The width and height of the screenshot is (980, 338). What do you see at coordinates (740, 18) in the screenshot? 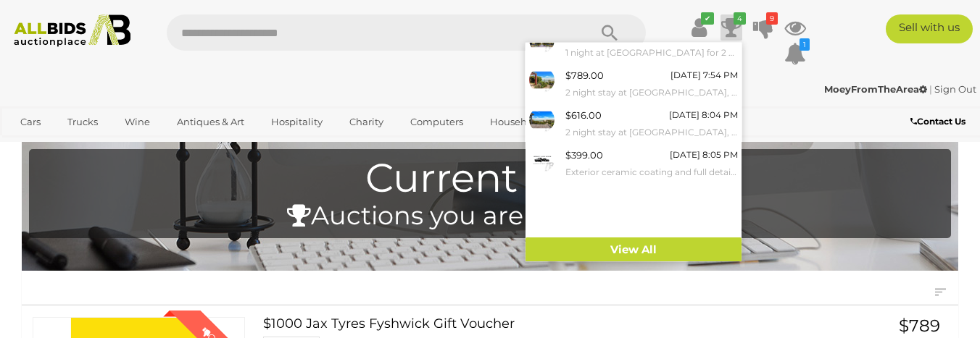
I see `i: 4` at bounding box center [740, 18].